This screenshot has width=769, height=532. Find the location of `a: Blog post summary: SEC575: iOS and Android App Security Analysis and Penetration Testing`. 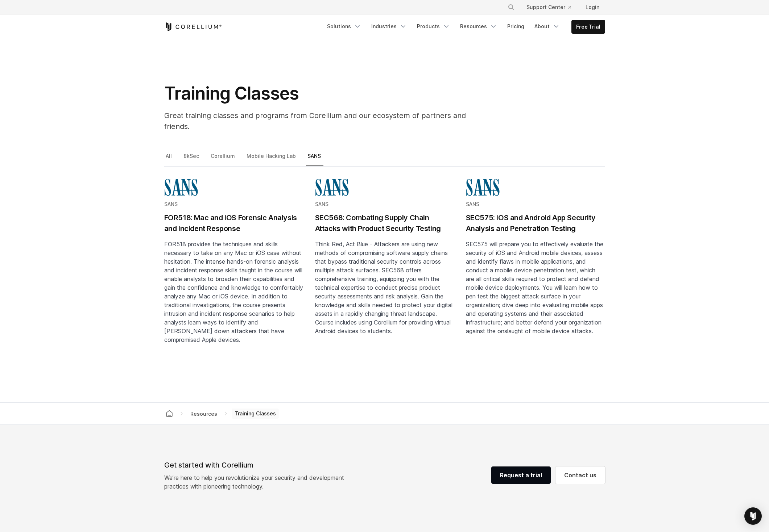

a: Blog post summary: SEC575: iOS and Android App Security Analysis and Penetration Testing is located at coordinates (535, 273).